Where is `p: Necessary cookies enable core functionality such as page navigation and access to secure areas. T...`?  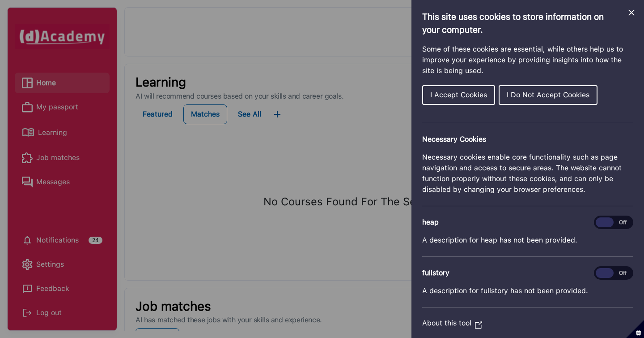
p: Necessary cookies enable core functionality such as page navigation and access to secure areas. T... is located at coordinates (528, 173).